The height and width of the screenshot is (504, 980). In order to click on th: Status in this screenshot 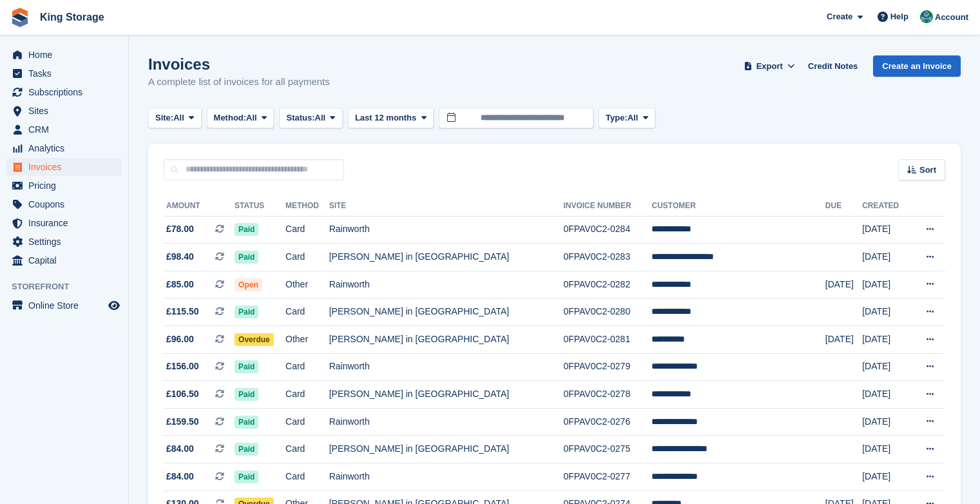, I will do `click(260, 207)`.